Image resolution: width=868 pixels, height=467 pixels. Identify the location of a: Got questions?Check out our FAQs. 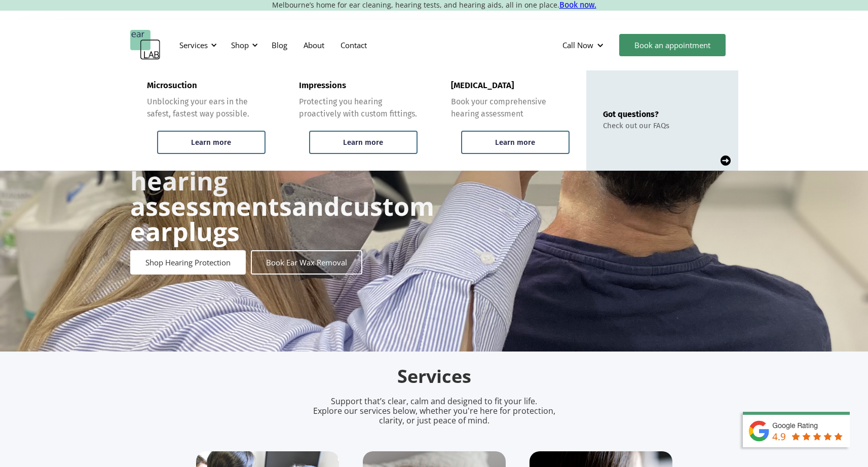
(662, 121).